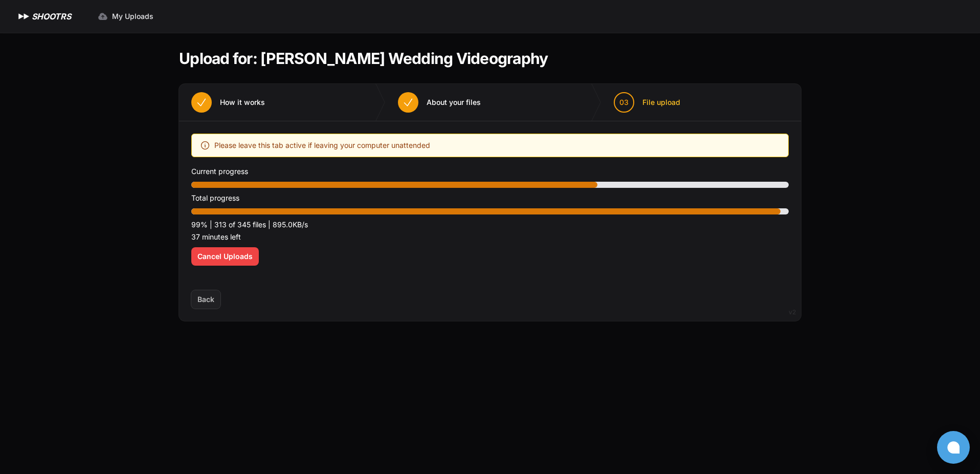  I want to click on span: Cancel Uploads, so click(225, 256).